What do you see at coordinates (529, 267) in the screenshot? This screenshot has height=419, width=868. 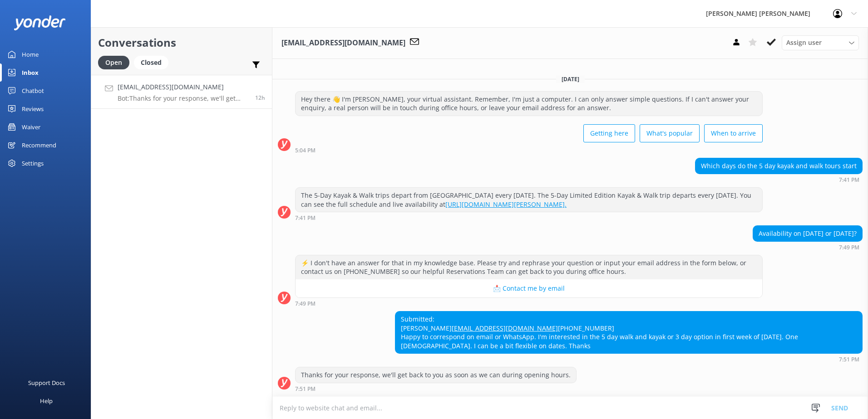 I see `div: ⚡ I don't have an answer for that in my knowledge base. Please try and rephrase your question or ...` at bounding box center [529, 267].